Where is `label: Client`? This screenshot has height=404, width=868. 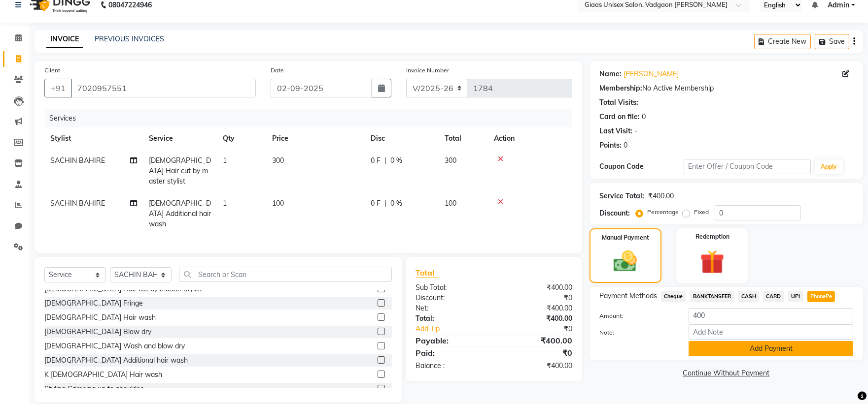 label: Client is located at coordinates (53, 70).